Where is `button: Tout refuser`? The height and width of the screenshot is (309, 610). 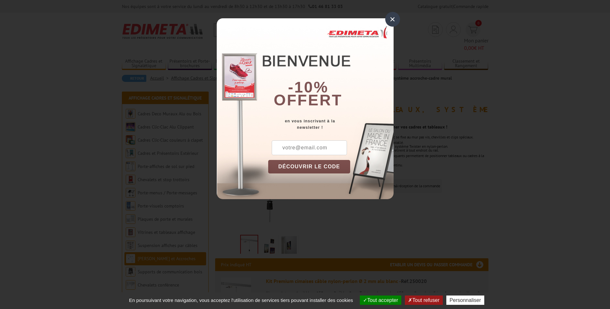 button: Tout refuser is located at coordinates (424, 300).